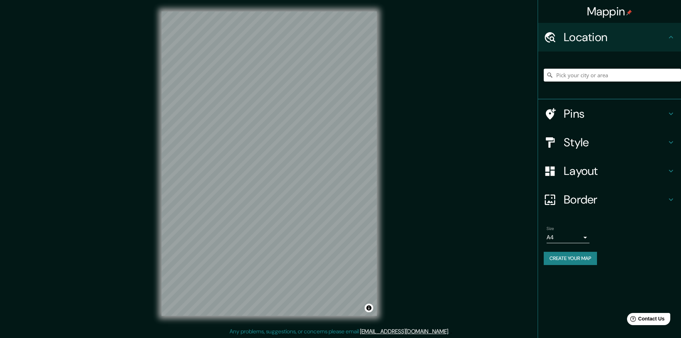  I want to click on h4: Border, so click(616, 200).